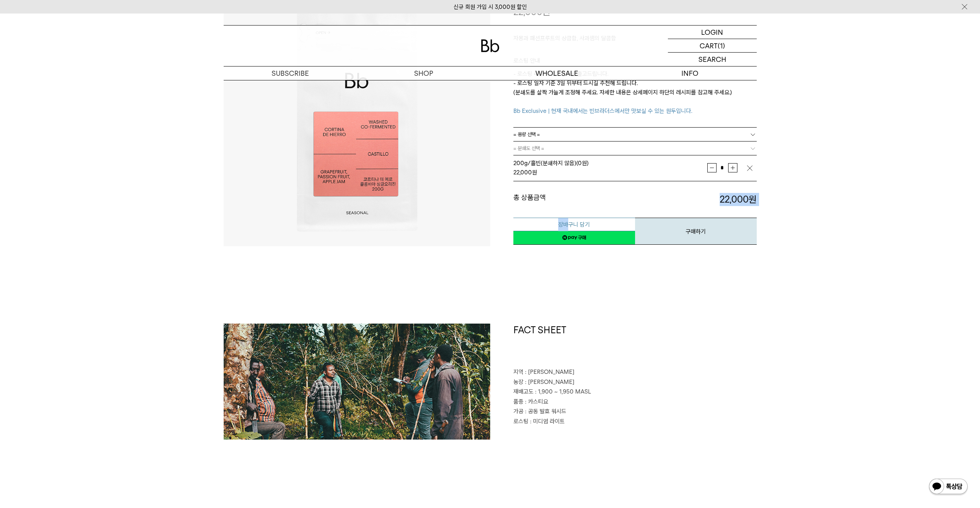 The height and width of the screenshot is (508, 980). Describe the element at coordinates (712, 32) in the screenshot. I see `a: LOGIN` at that location.